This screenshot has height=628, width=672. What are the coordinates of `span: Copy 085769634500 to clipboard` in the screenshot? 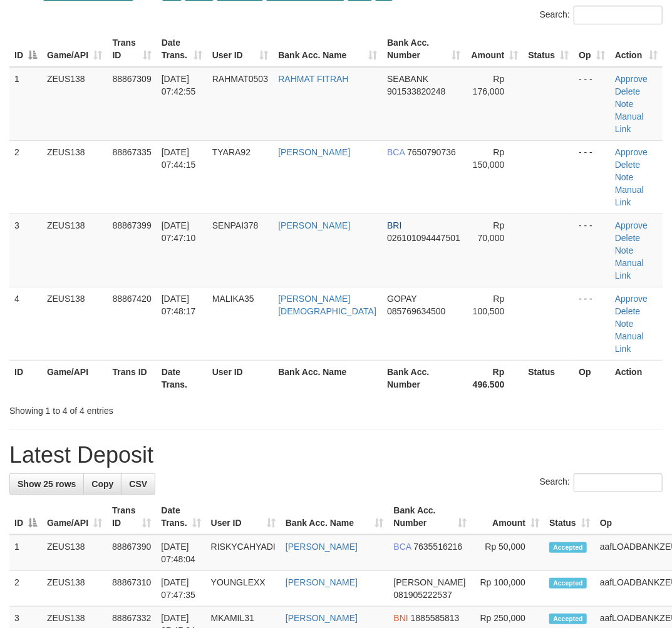 It's located at (416, 311).